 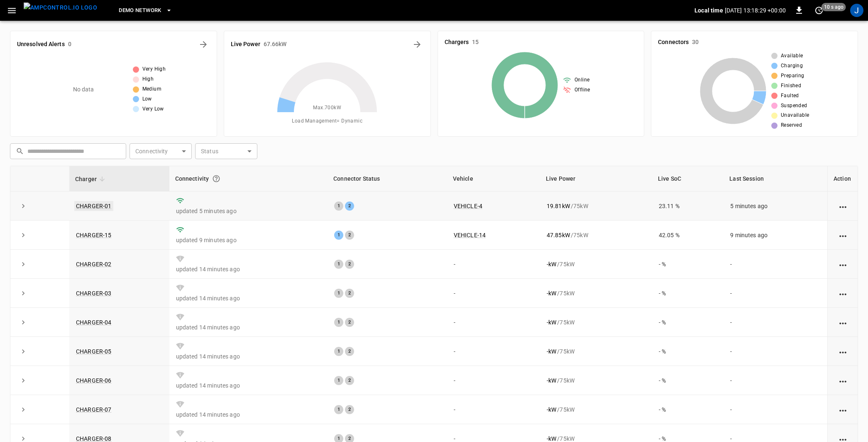 What do you see at coordinates (558, 206) in the screenshot?
I see `p: 19.81 kW` at bounding box center [558, 206].